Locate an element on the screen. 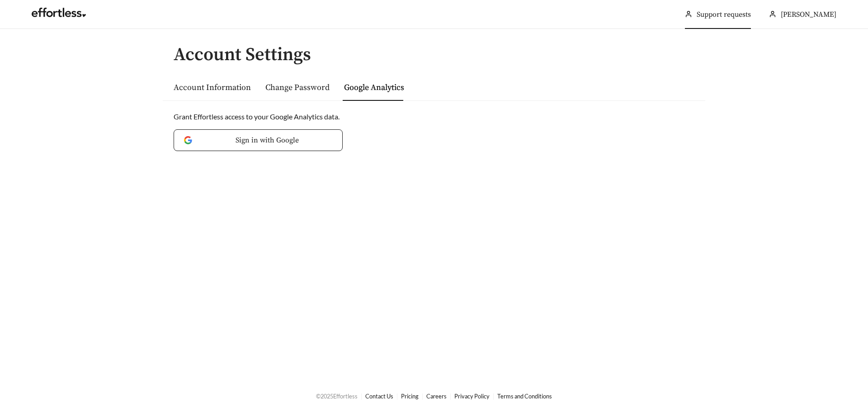  a: Careers is located at coordinates (436, 397).